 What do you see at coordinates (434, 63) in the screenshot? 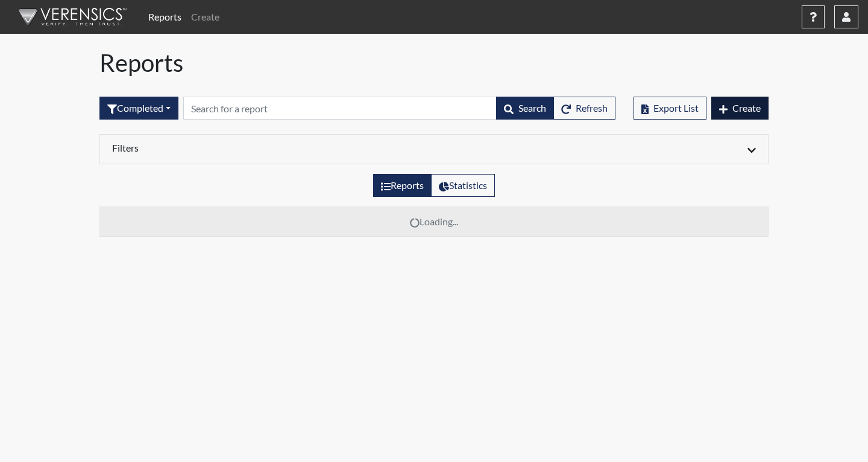
I see `h1: Reports` at bounding box center [434, 63].